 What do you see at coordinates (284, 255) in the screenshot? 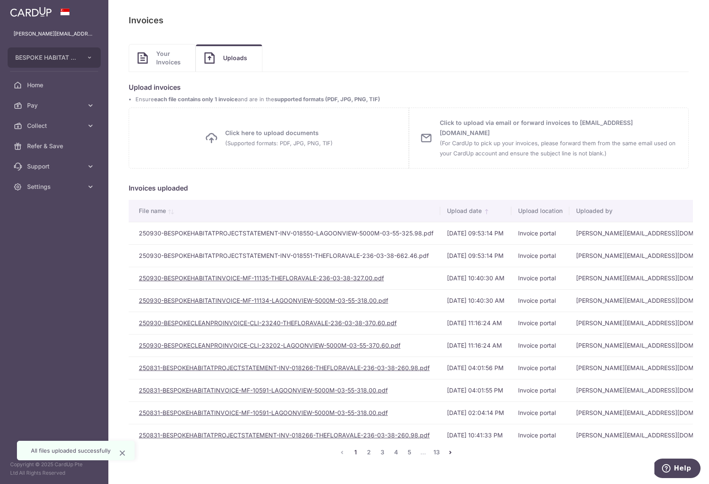
I see `td: 250930-BESPOKEHABITATPROJECTSTATEMENT-INV-018551-THEFLORAVALE-236-03-38-662.46.pdf` at bounding box center [284, 255].